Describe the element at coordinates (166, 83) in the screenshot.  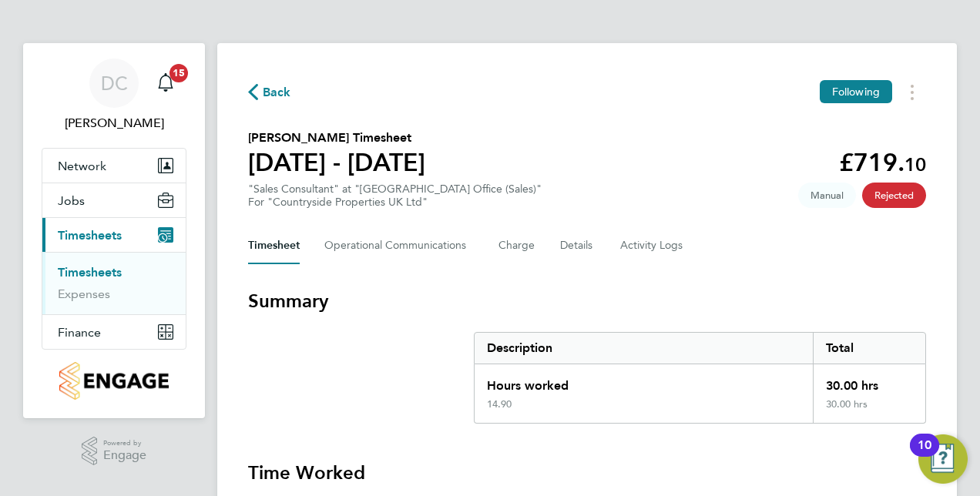
I see `a: 15` at that location.